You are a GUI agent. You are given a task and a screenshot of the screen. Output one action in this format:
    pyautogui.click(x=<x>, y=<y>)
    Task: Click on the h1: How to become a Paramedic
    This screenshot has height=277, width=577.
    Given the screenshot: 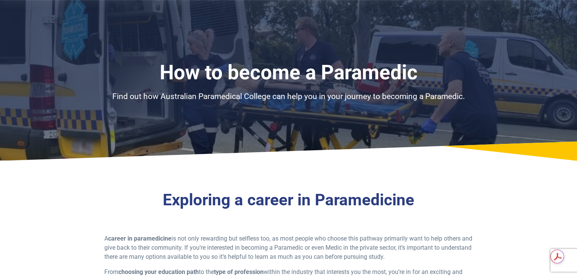 What is the action you would take?
    pyautogui.click(x=289, y=73)
    